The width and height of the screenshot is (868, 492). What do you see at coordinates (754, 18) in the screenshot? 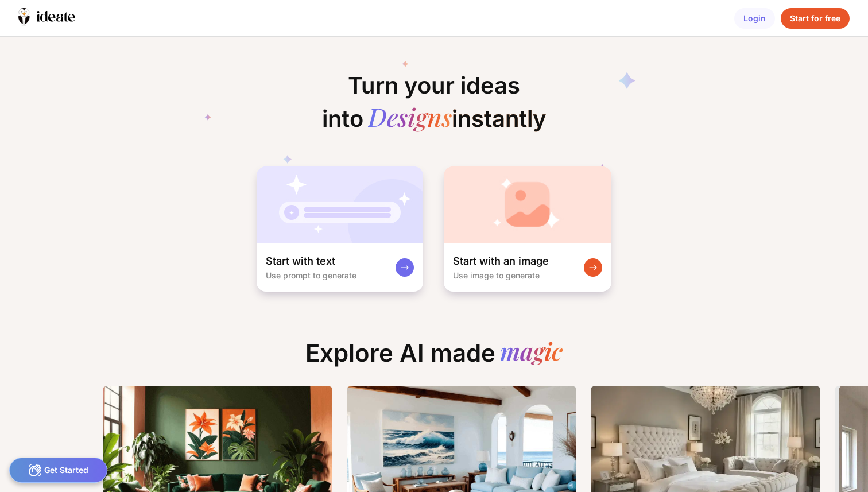
I see `div: Login` at bounding box center [754, 18].